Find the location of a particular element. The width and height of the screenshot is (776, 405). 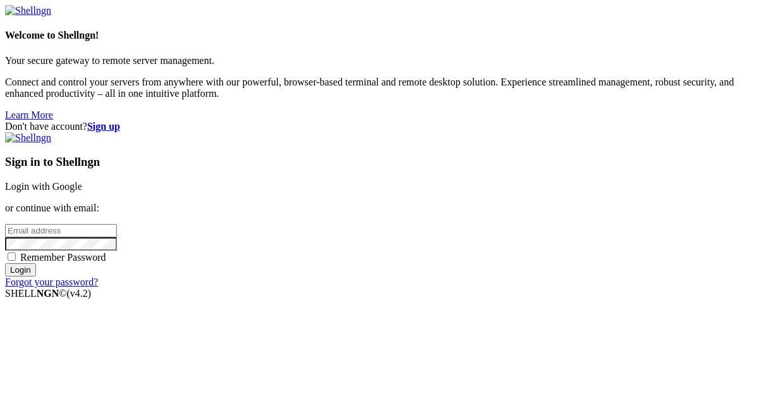

input: Login is located at coordinates (20, 269).